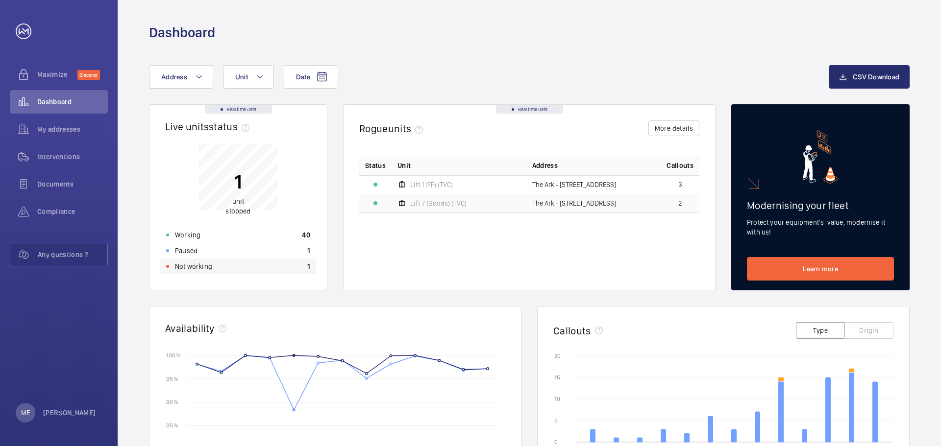 This screenshot has width=941, height=446. Describe the element at coordinates (869, 77) in the screenshot. I see `button: CSV Download` at that location.